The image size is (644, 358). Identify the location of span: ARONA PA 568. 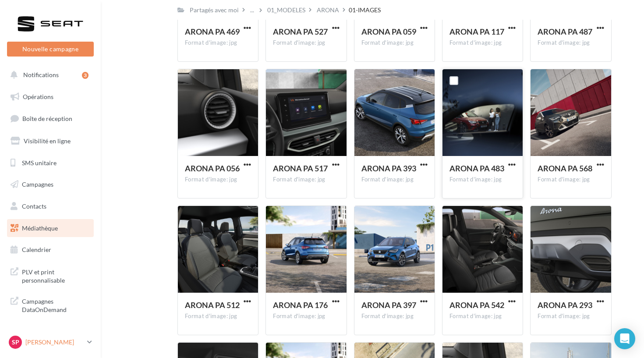
(565, 168).